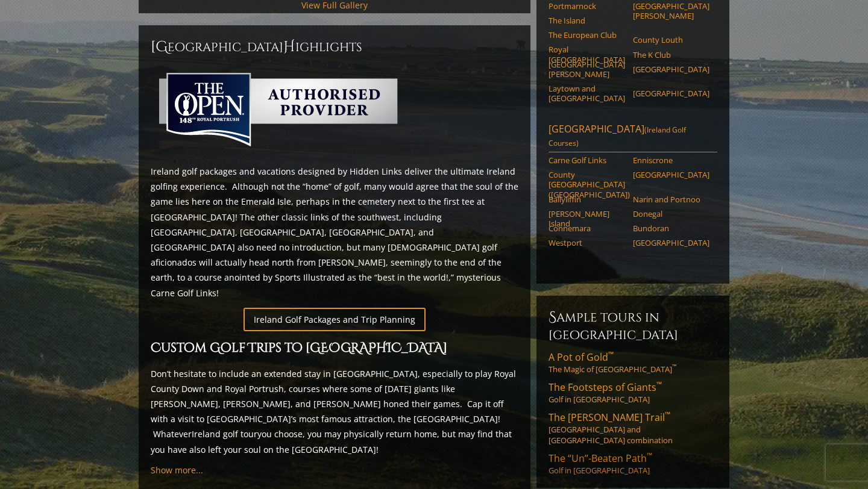 Image resolution: width=868 pixels, height=489 pixels. I want to click on a: Show more..., so click(177, 470).